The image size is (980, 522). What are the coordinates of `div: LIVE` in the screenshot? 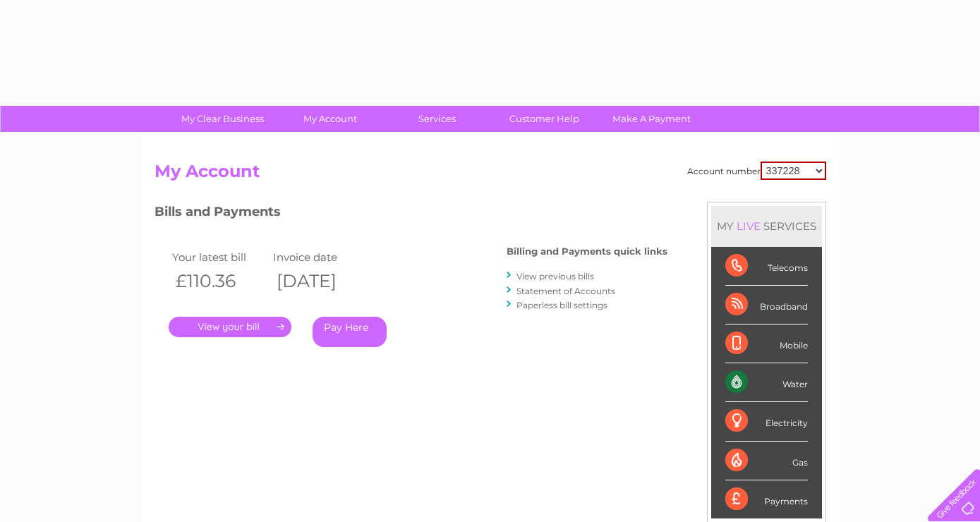 It's located at (748, 226).